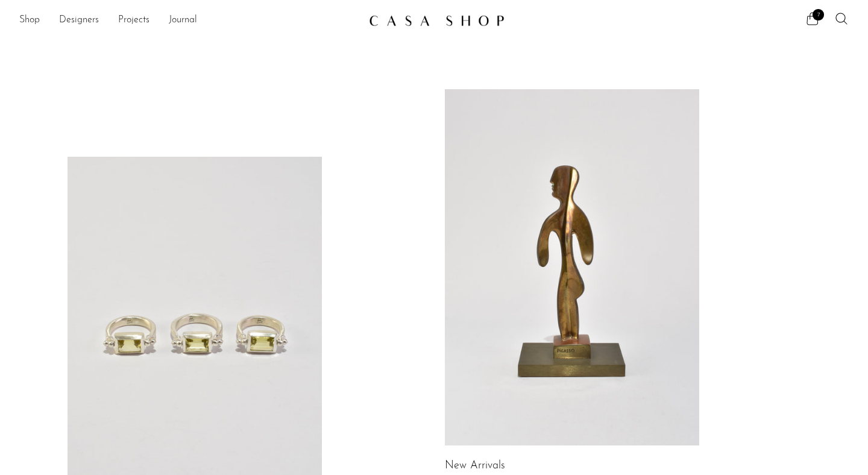  What do you see at coordinates (189, 20) in the screenshot?
I see `nav: Desktop navigation` at bounding box center [189, 20].